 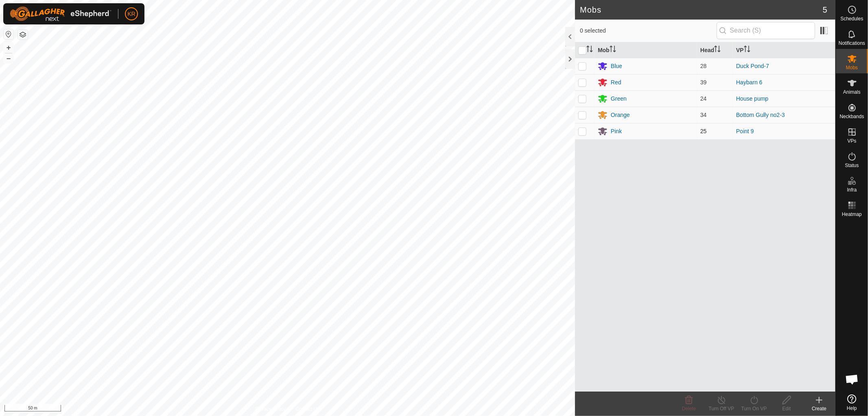 What do you see at coordinates (745, 131) in the screenshot?
I see `a: Point 9` at bounding box center [745, 131].